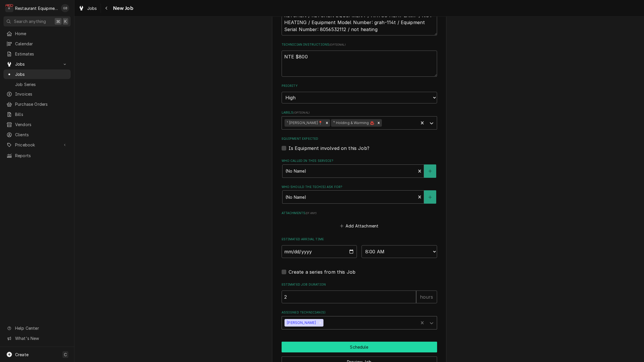 This screenshot has height=362, width=644. What do you see at coordinates (320, 323) in the screenshot?
I see `div: Remove Thomas Ross` at bounding box center [320, 323].